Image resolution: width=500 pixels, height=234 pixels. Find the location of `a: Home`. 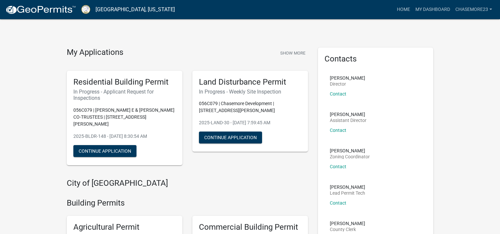

a: Home is located at coordinates (404, 10).